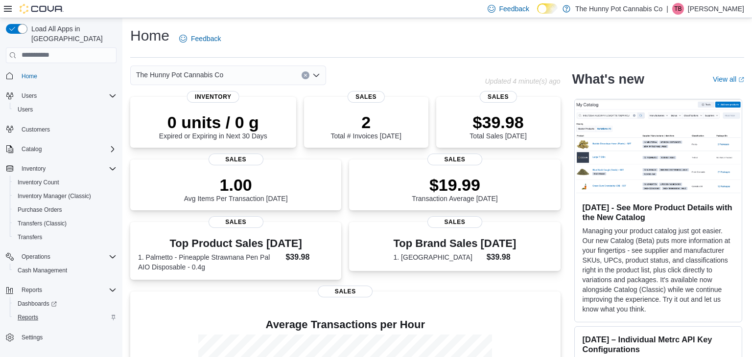 Image resolution: width=752 pixels, height=357 pixels. I want to click on dd: $39.98, so click(501, 258).